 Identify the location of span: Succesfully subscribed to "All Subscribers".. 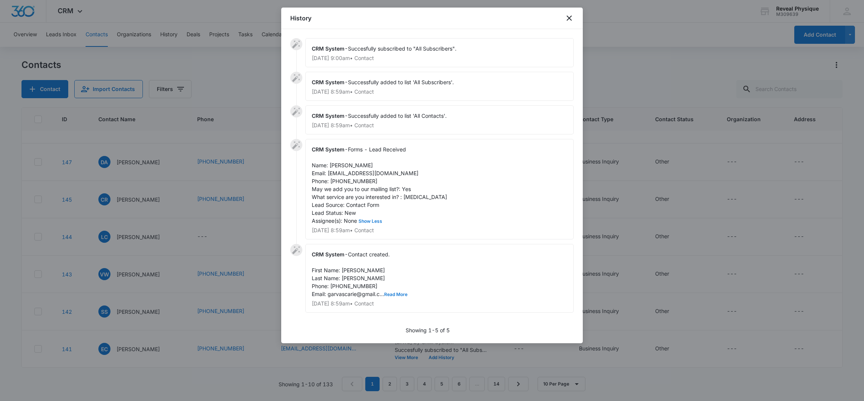
(402, 48).